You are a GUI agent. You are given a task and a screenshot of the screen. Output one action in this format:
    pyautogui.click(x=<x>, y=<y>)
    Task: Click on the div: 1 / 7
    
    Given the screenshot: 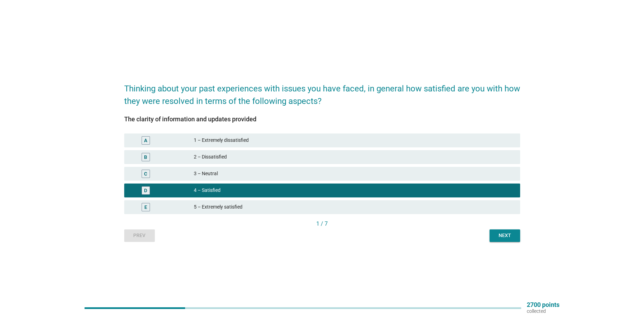 What is the action you would take?
    pyautogui.click(x=322, y=224)
    